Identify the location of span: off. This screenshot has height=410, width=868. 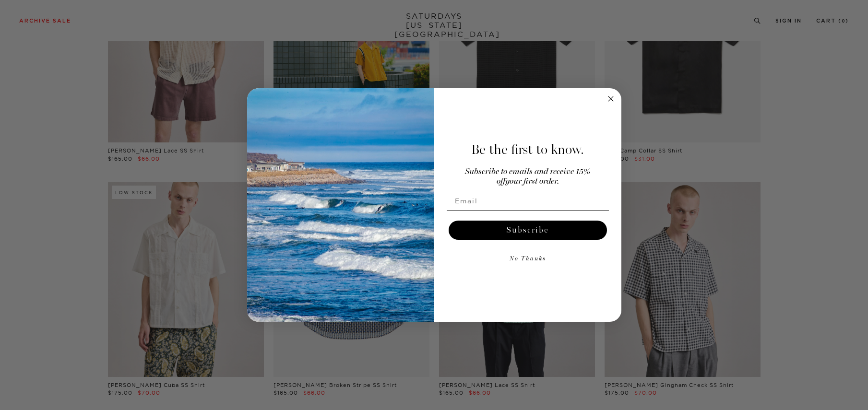
(501, 181).